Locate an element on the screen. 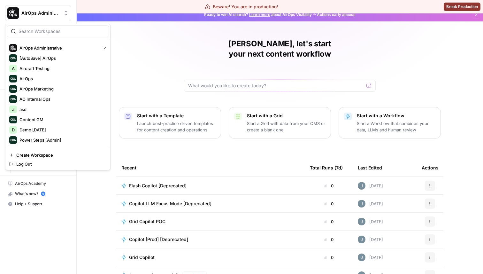  input: Search Workspaces is located at coordinates (62, 31).